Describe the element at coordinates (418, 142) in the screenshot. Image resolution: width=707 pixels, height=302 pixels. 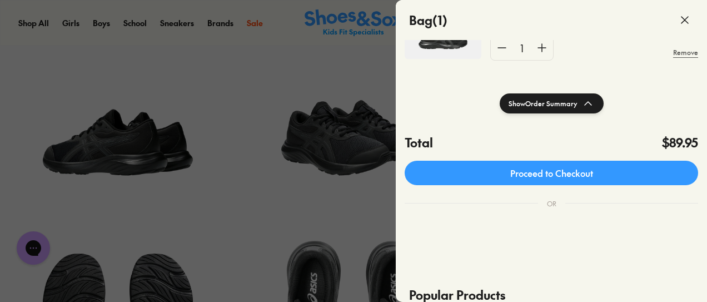
I see `h4: Total` at that location.